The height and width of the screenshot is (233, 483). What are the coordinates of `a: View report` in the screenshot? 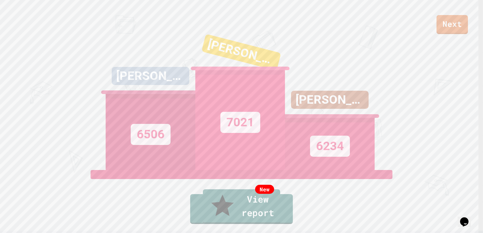 It's located at (241, 207).